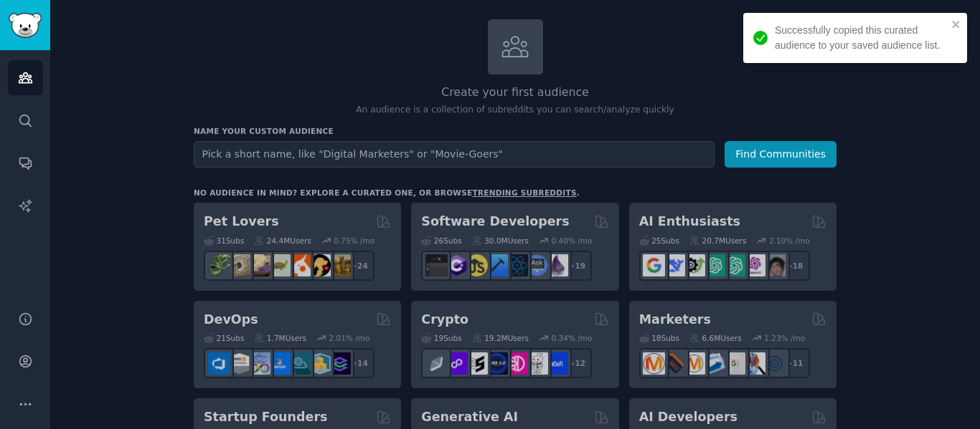 This screenshot has height=429, width=980. What do you see at coordinates (515, 92) in the screenshot?
I see `h2: Create your first audience` at bounding box center [515, 92].